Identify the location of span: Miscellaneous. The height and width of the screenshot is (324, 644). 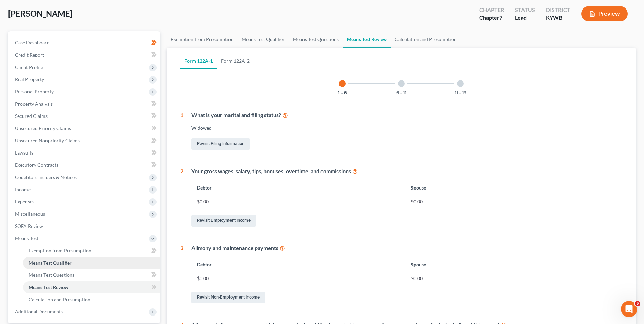
(30, 214).